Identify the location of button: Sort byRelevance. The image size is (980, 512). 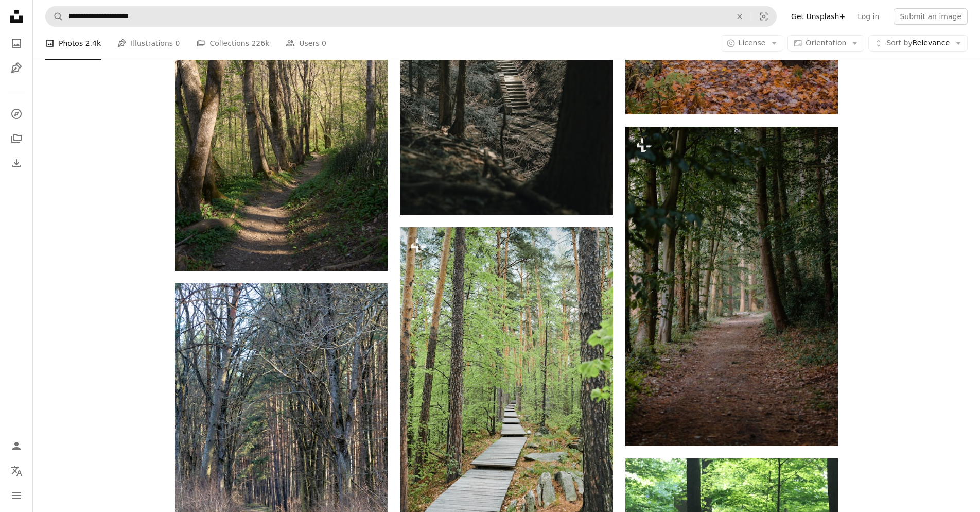
(918, 43).